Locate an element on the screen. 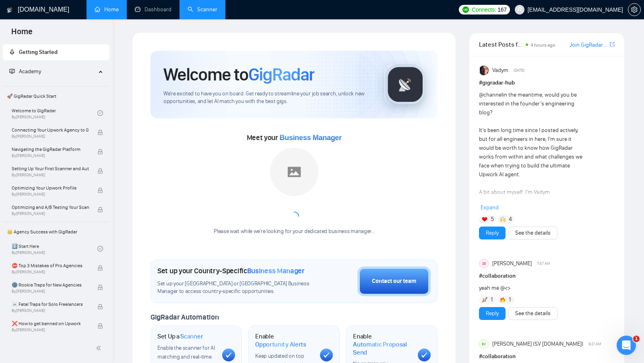  img: gigradar-logo.png is located at coordinates (405, 85).